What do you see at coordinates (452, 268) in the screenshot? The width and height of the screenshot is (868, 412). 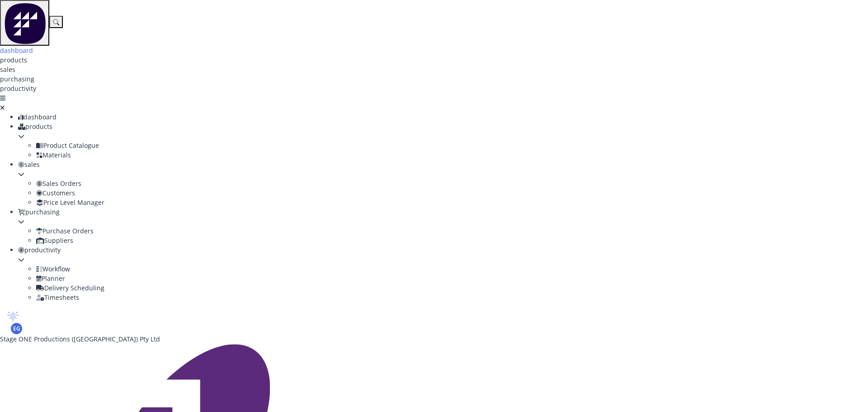 I see `div: Workflow` at bounding box center [452, 268].